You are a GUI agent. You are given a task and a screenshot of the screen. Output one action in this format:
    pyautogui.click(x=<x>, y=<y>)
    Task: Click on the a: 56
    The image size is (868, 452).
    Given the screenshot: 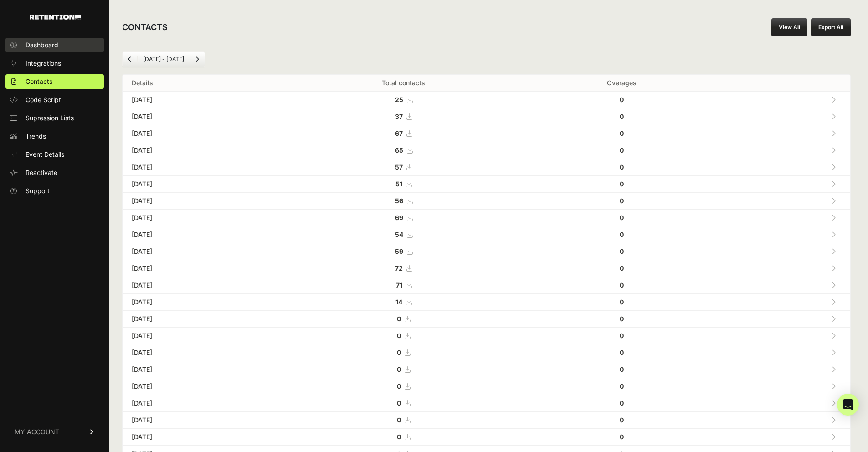 What is the action you would take?
    pyautogui.click(x=404, y=200)
    